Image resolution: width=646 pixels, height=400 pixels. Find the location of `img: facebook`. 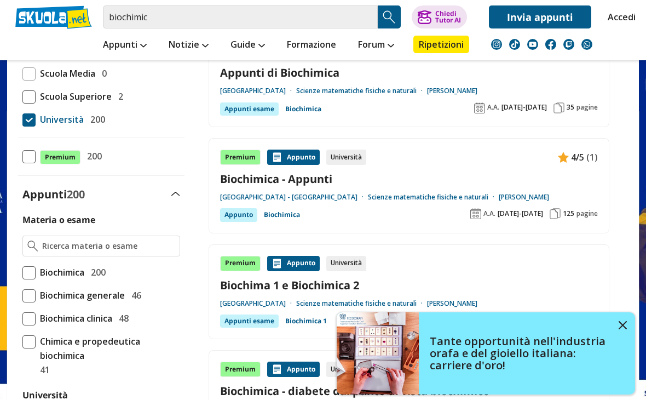

img: facebook is located at coordinates (551, 44).